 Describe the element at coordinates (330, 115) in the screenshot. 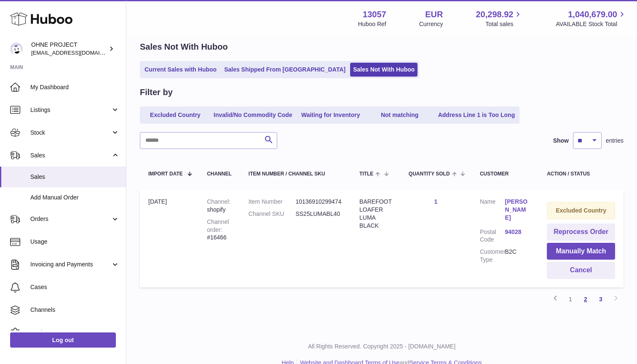

I see `a: Waiting for Inventory` at that location.